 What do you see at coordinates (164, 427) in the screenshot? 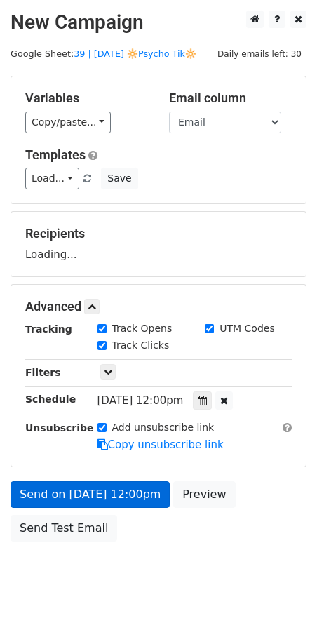
I see `label: Add unsubscribe link` at bounding box center [164, 427].